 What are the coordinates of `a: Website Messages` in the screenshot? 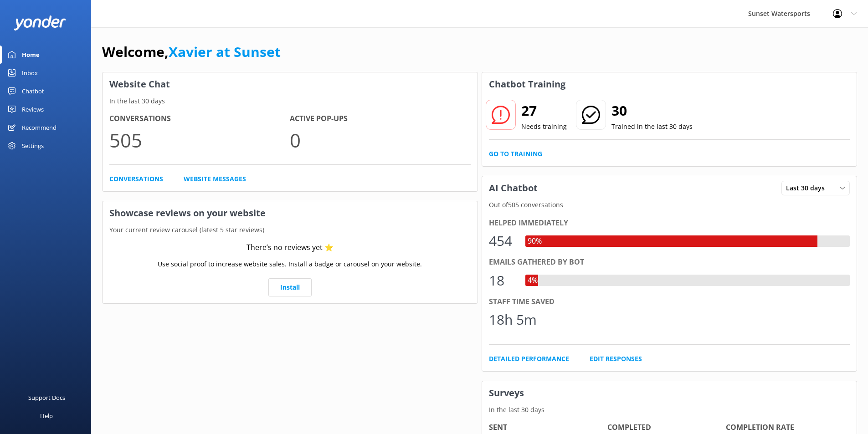 It's located at (215, 179).